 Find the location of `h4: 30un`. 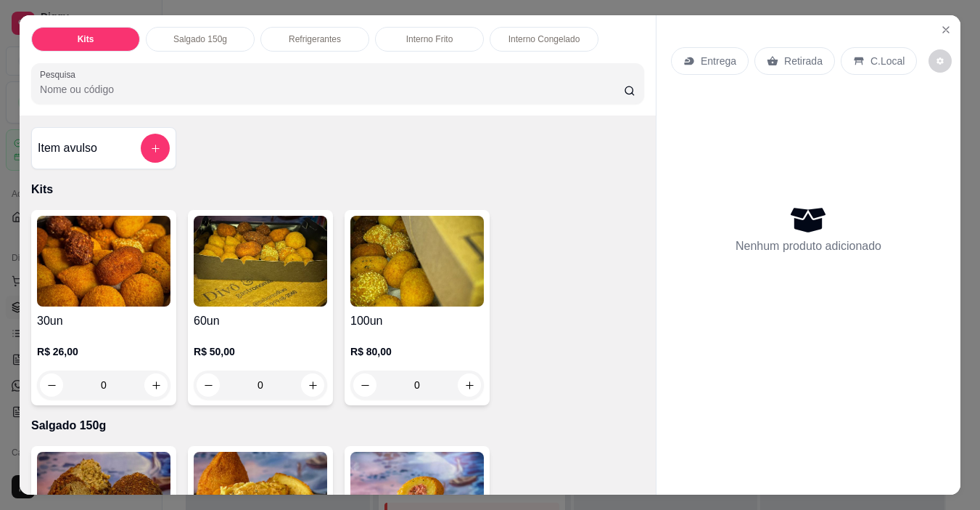

h4: 30un is located at coordinates (104, 320).